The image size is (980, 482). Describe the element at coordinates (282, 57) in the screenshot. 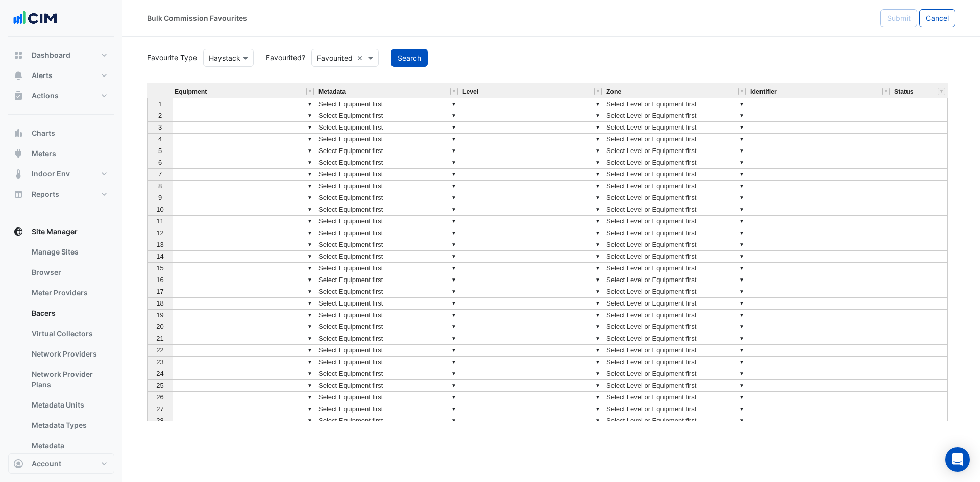

I see `label: Favourited?` at that location.